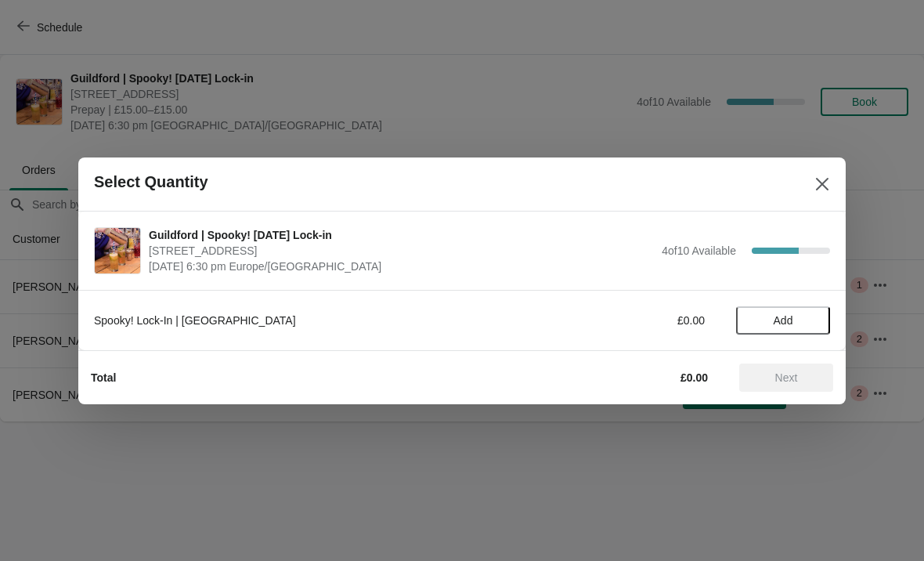 The image size is (924, 561). Describe the element at coordinates (694, 378) in the screenshot. I see `strong: £0.00` at that location.